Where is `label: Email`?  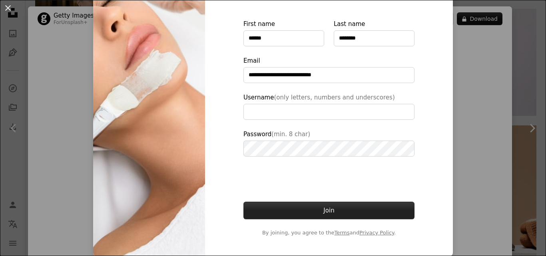 label: Email is located at coordinates (329, 70).